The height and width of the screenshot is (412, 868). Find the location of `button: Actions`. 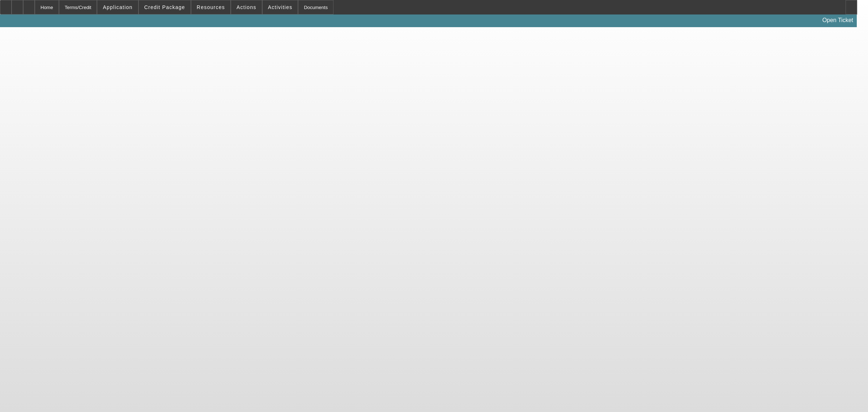

button: Actions is located at coordinates (247, 7).